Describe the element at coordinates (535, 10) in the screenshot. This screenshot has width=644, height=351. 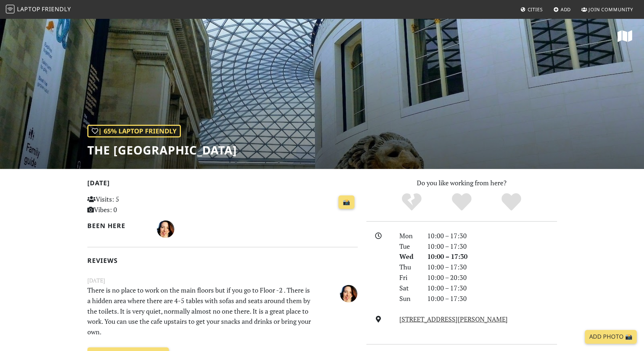
I see `span: Cities` at that location.